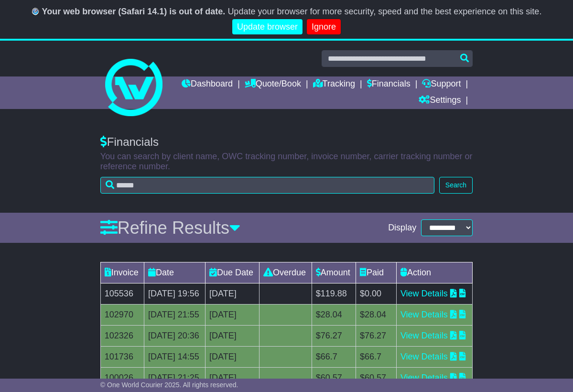  Describe the element at coordinates (169, 385) in the screenshot. I see `span: © One World Courier 2025. All rights reserved.` at that location.